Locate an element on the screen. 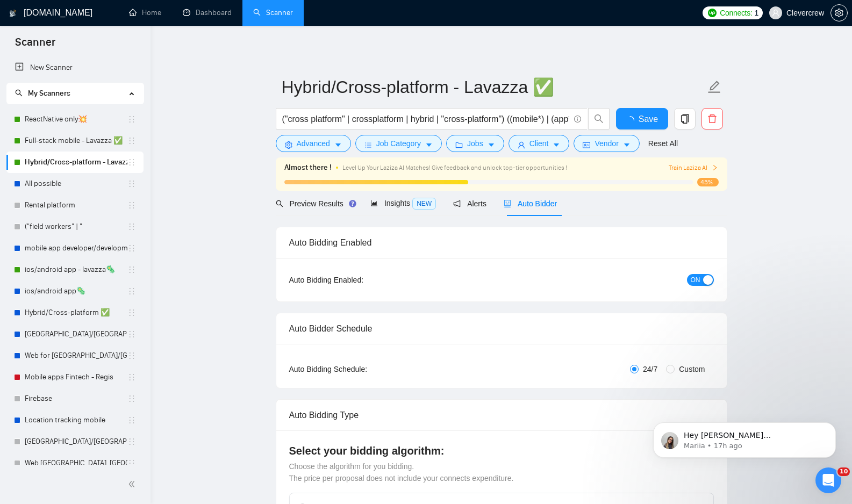  button: settingAdvancedcaret-down is located at coordinates (314, 143).